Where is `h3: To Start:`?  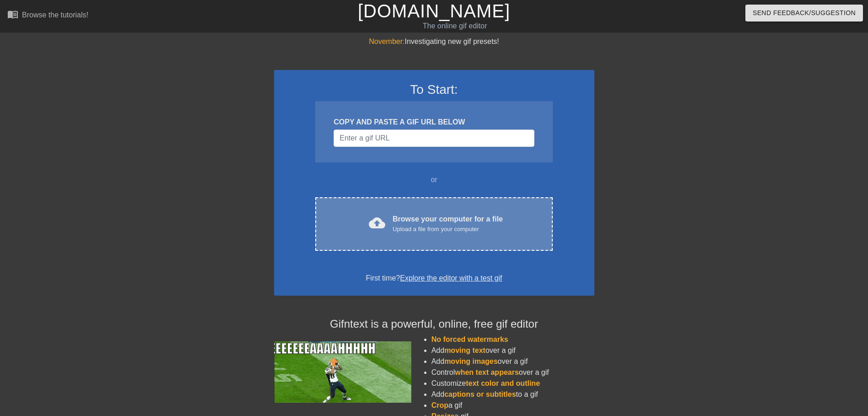 h3: To Start: is located at coordinates (434, 90).